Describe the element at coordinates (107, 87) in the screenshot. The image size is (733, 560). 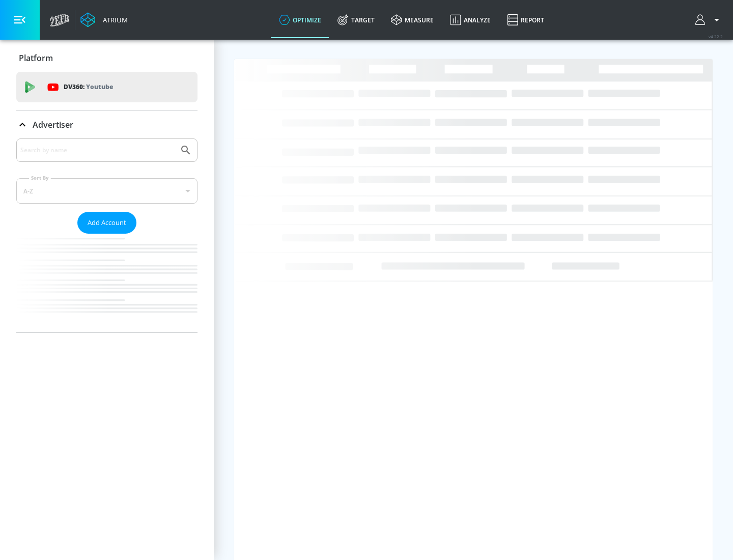
I see `div: DV360: Youtube` at that location.